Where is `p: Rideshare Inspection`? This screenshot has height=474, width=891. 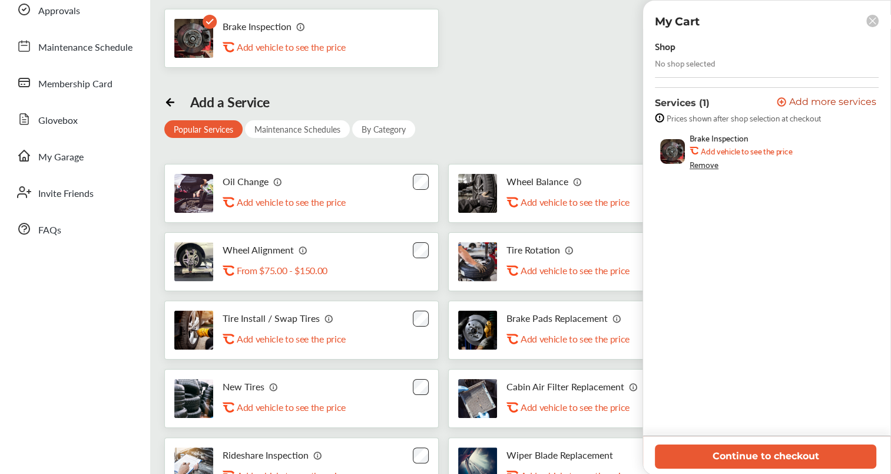 p: Rideshare Inspection is located at coordinates (266, 454).